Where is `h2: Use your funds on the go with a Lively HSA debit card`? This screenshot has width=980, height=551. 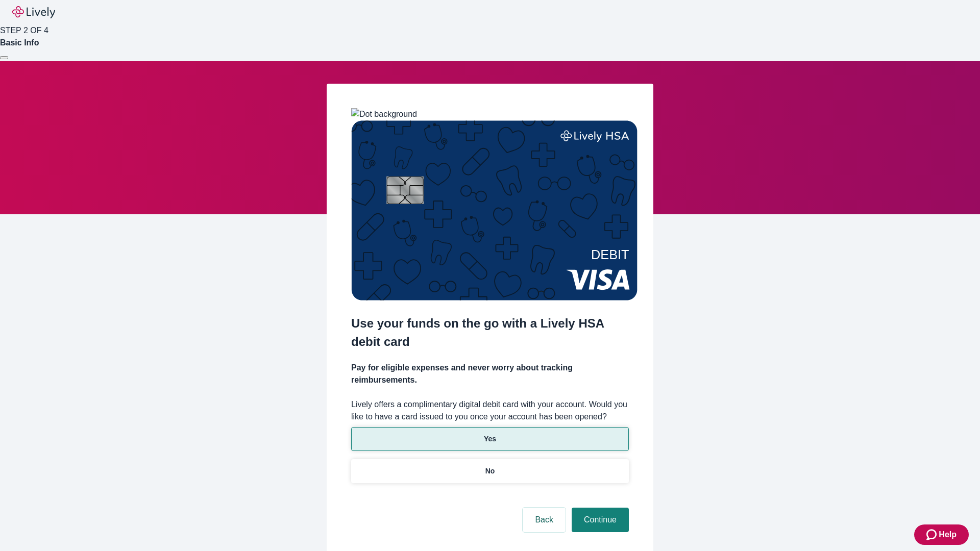
h2: Use your funds on the go with a Lively HSA debit card is located at coordinates (490, 333).